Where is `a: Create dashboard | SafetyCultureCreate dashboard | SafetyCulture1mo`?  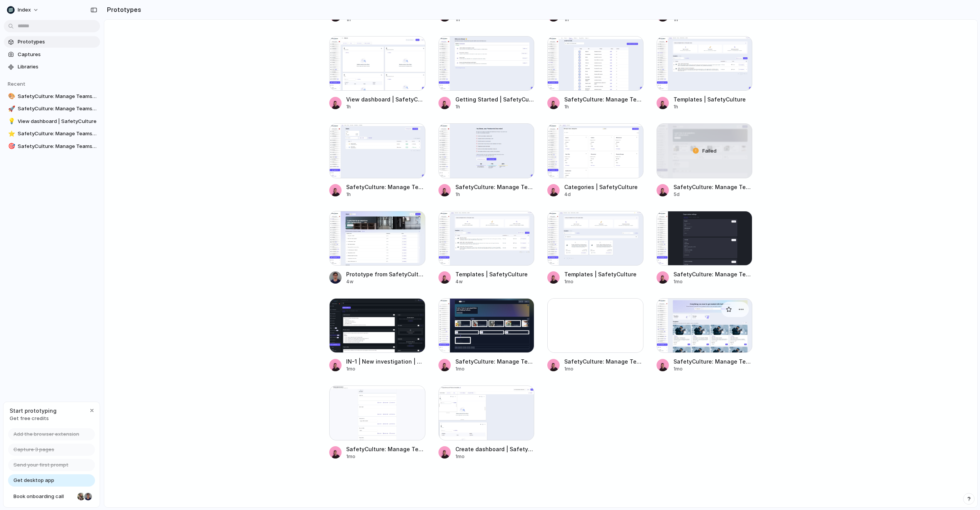 a: Create dashboard | SafetyCultureCreate dashboard | SafetyCulture1mo is located at coordinates (486, 422).